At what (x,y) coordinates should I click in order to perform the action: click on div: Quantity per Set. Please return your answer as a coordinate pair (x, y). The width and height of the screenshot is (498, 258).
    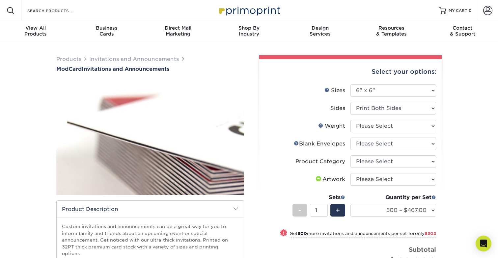
    Looking at the image, I should click on (393, 198).